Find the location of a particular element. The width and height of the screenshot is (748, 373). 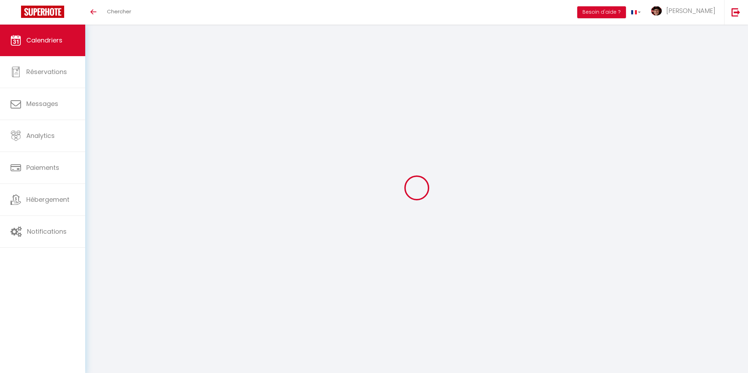

span: Calendriers is located at coordinates (44, 40).